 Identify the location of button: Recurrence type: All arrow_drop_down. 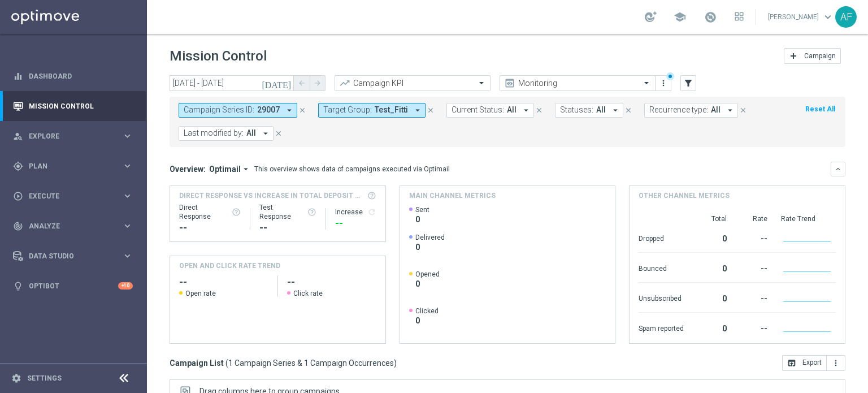
(691, 111).